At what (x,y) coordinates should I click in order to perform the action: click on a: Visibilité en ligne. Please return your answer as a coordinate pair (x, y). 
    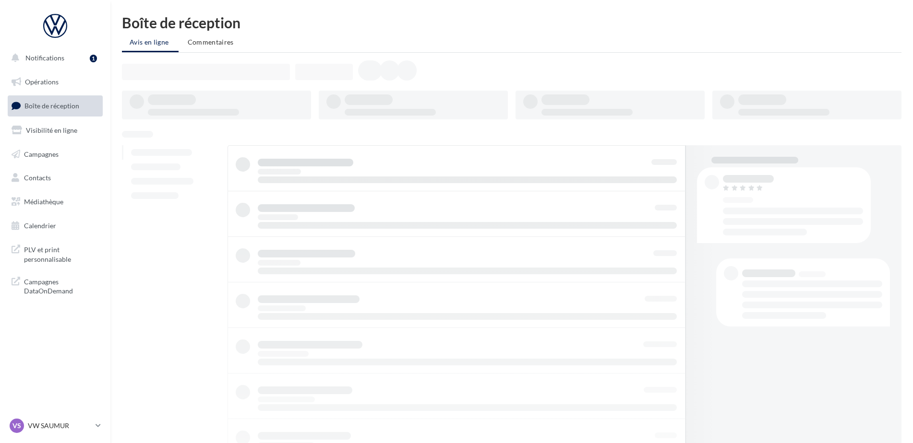
    Looking at the image, I should click on (55, 131).